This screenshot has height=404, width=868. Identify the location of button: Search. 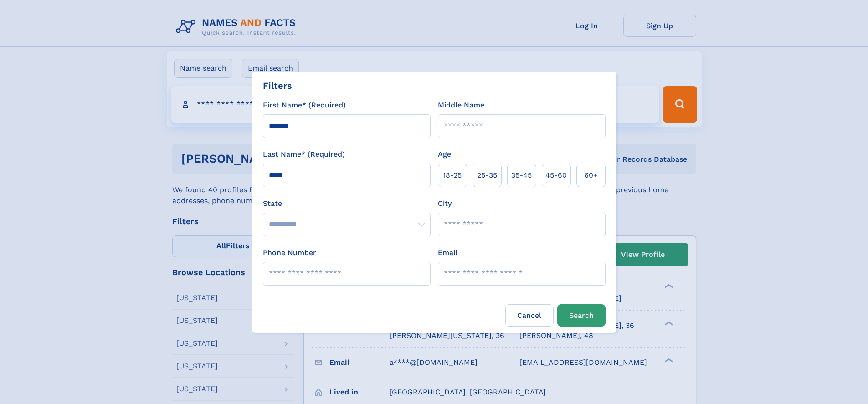
(582, 315).